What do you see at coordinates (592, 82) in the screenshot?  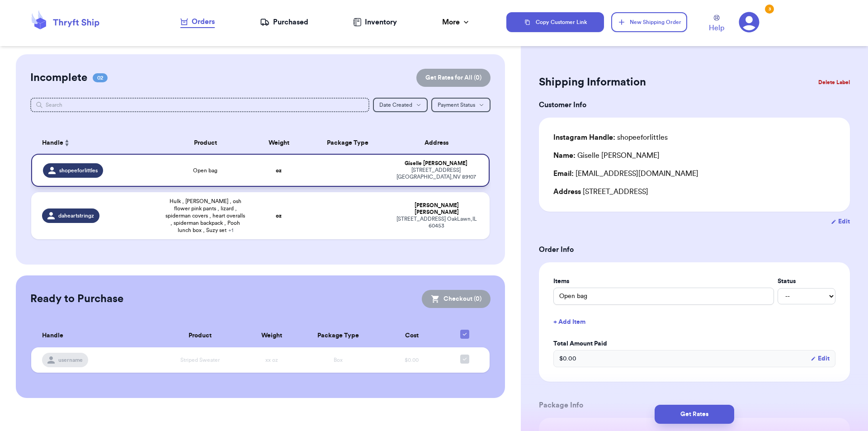 I see `h2: Shipping Information` at bounding box center [592, 82].